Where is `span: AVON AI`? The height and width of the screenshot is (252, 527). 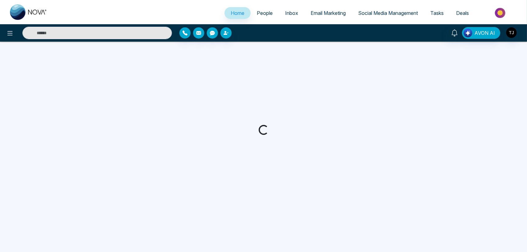 span: AVON AI is located at coordinates (485, 33).